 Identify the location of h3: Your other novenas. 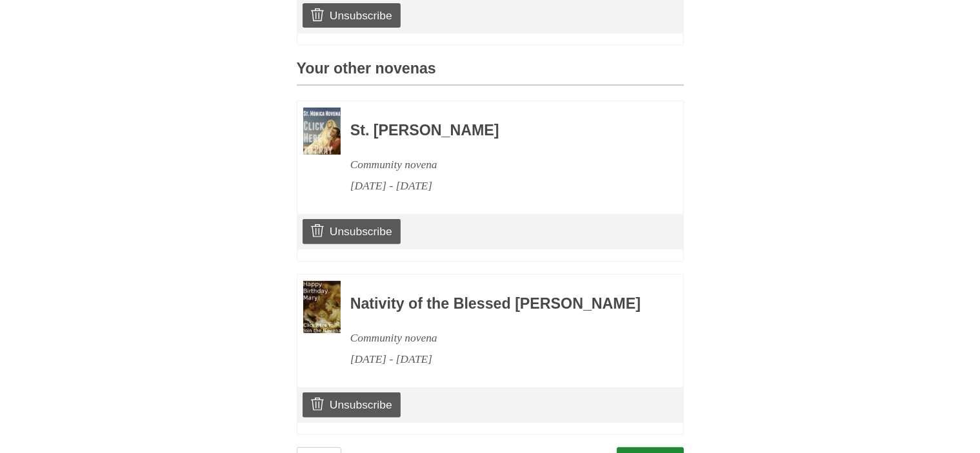
(490, 73).